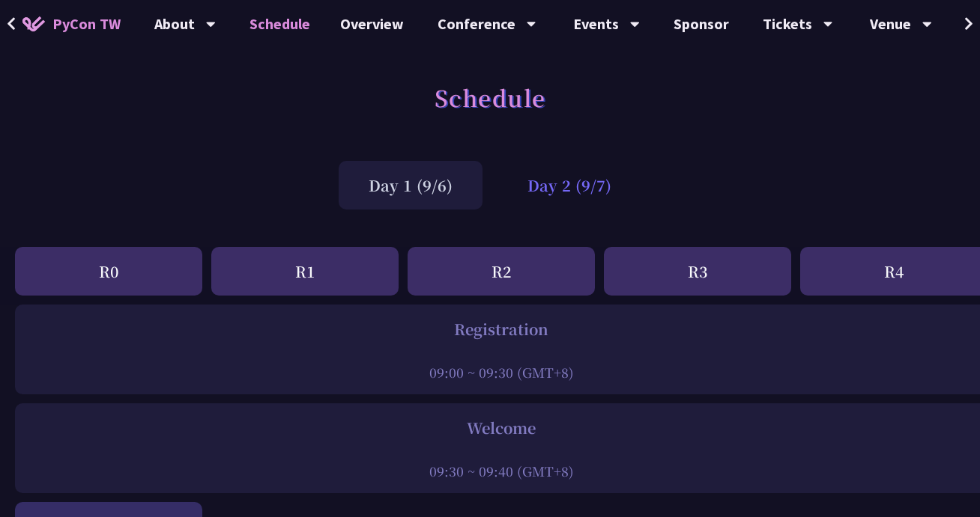 The image size is (980, 517). Describe the element at coordinates (501, 330) in the screenshot. I see `div: Registration` at that location.